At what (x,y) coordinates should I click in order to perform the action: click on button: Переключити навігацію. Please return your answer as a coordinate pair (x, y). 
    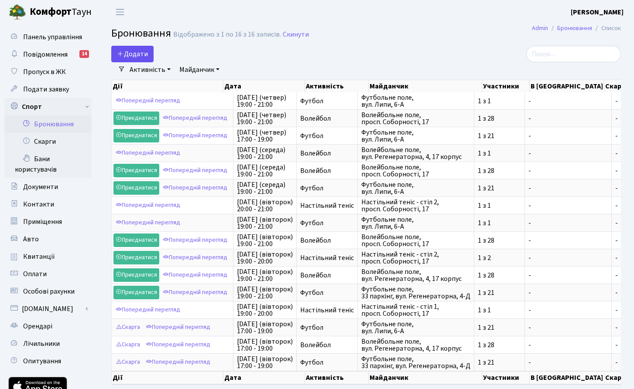
    Looking at the image, I should click on (120, 12).